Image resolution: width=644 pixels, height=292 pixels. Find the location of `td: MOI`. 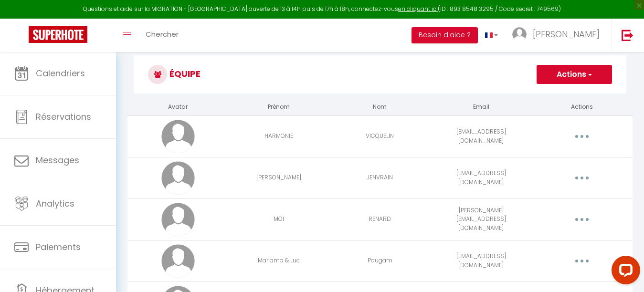

td: MOI is located at coordinates (279, 219).